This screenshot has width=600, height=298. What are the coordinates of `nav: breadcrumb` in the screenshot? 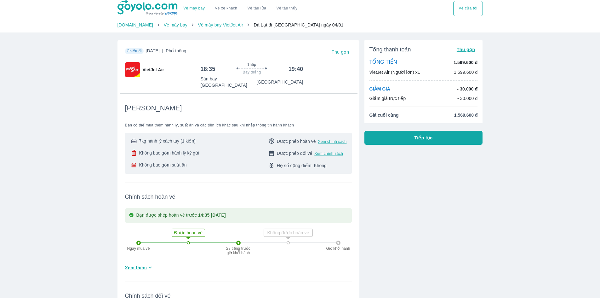 It's located at (300, 25).